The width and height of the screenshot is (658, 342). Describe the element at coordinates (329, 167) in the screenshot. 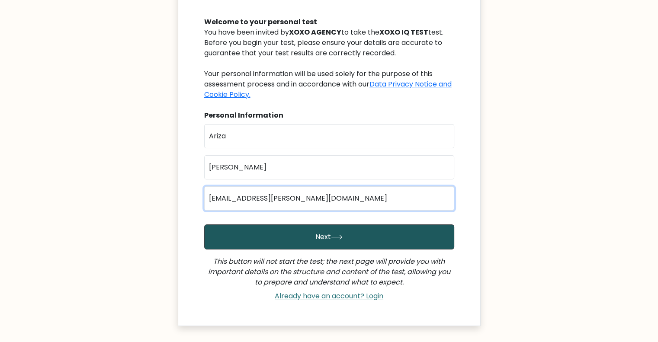

I see `input: Last name` at that location.